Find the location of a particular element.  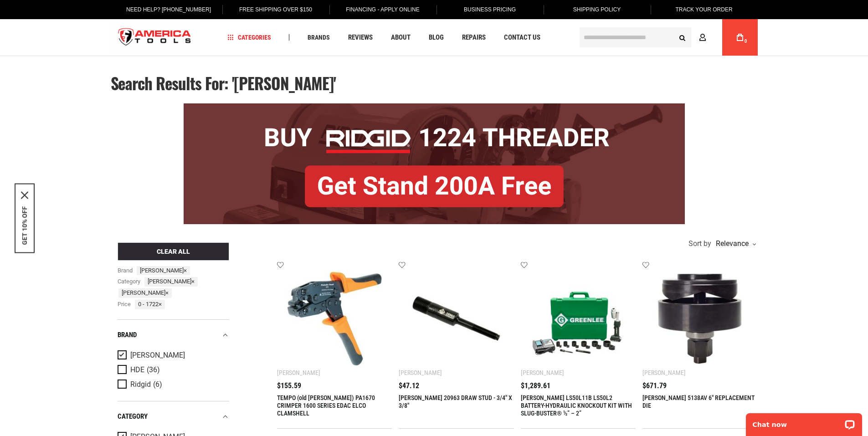

span: Brands is located at coordinates (319, 38).